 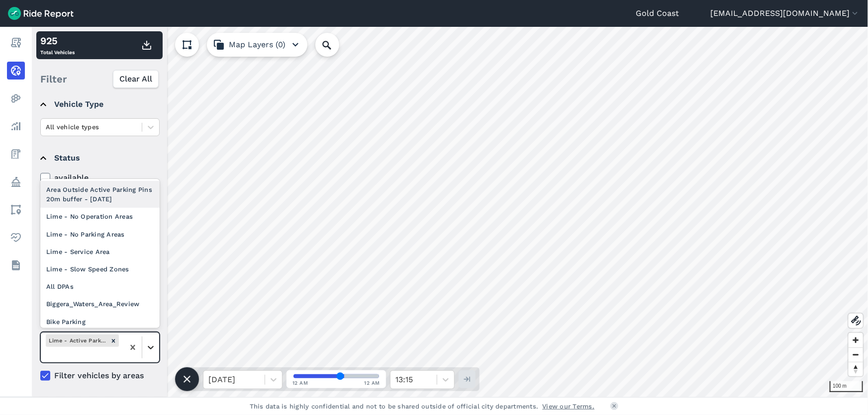 What do you see at coordinates (100, 252) in the screenshot?
I see `div: Lime - Service Area` at bounding box center [100, 252].